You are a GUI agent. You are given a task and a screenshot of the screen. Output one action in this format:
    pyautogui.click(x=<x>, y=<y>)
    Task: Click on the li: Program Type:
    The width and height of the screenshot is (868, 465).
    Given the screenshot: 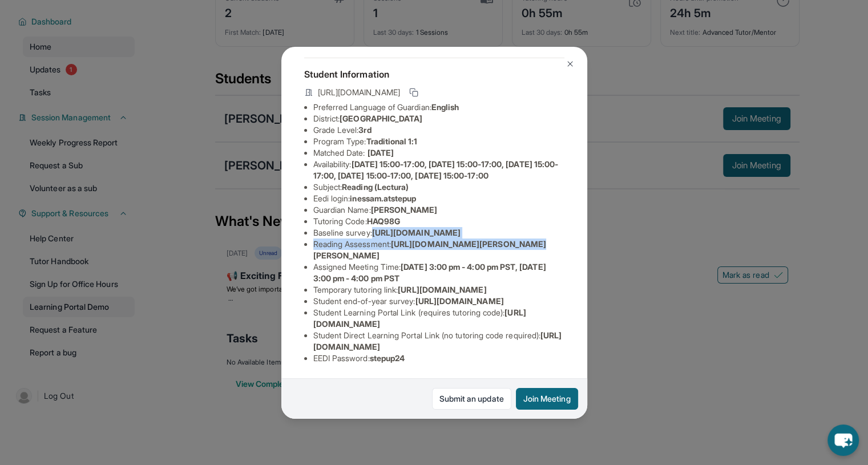 What is the action you would take?
    pyautogui.click(x=439, y=142)
    